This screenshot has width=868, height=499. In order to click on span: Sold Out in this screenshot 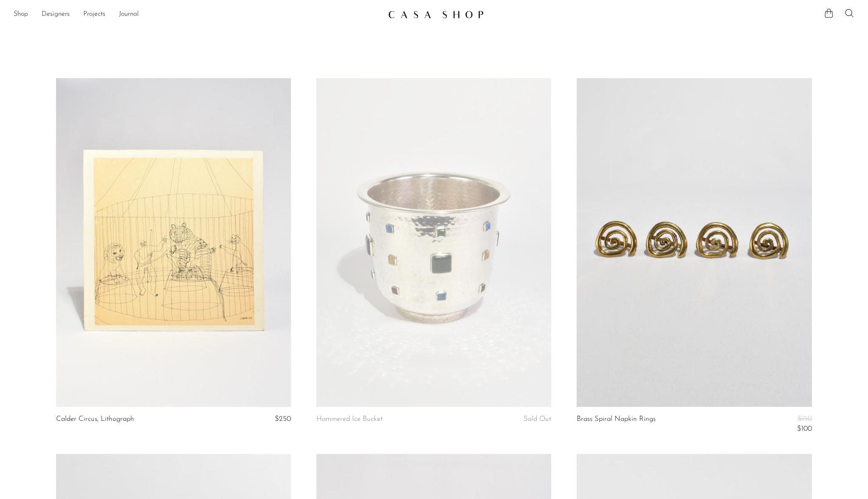, I will do `click(538, 419)`.